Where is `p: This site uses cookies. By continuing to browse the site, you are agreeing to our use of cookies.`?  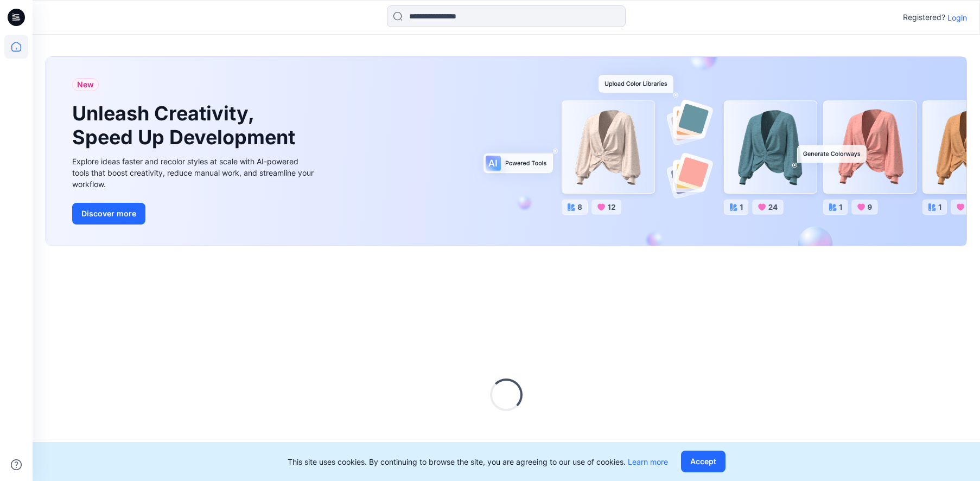
p: This site uses cookies. By continuing to browse the site, you are agreeing to our use of cookies. is located at coordinates (477, 462).